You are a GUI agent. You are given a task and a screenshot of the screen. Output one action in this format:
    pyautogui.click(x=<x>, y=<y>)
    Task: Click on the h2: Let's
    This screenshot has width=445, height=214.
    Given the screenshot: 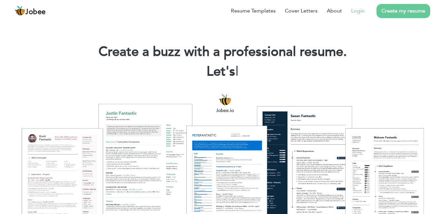 What is the action you would take?
    pyautogui.click(x=222, y=72)
    